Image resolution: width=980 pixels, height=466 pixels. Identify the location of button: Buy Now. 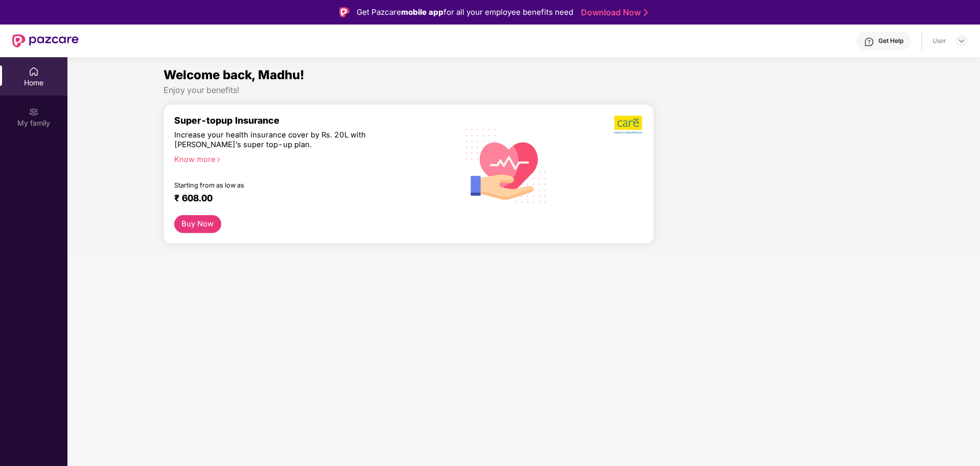
(198, 224).